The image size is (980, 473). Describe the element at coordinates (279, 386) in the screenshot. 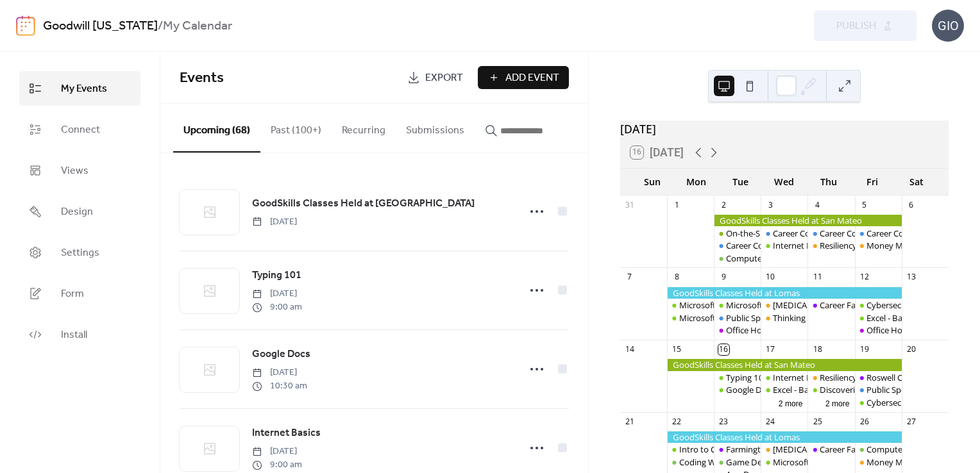

I see `span: 10:30 am` at that location.